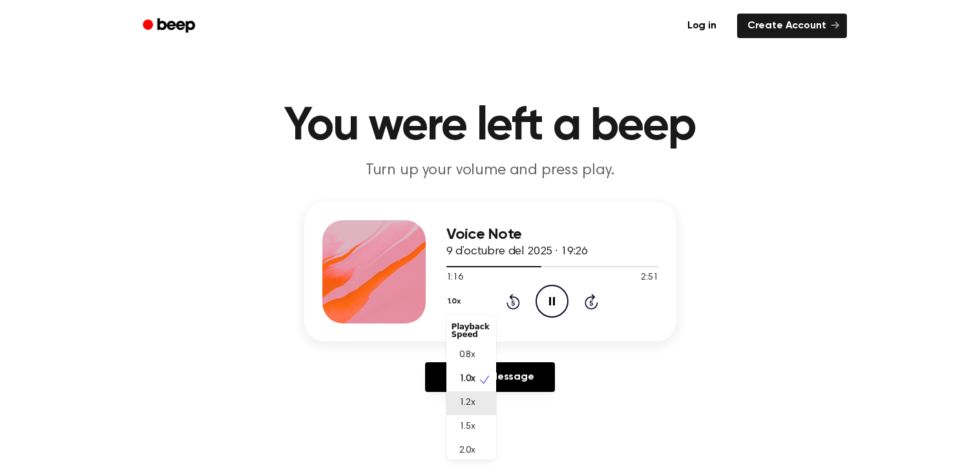 This screenshot has height=472, width=980. What do you see at coordinates (456, 301) in the screenshot?
I see `button: 1.0x` at bounding box center [456, 301].